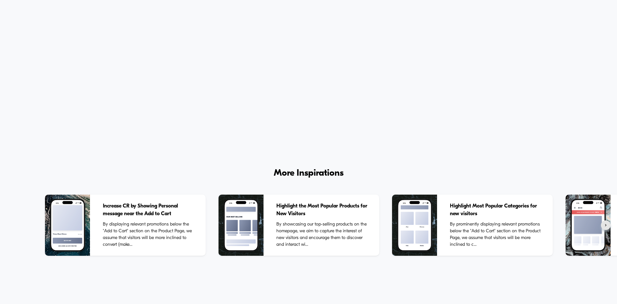  What do you see at coordinates (496, 210) in the screenshot?
I see `span: Highlight Most Popular Categories for new visitors` at bounding box center [496, 210].